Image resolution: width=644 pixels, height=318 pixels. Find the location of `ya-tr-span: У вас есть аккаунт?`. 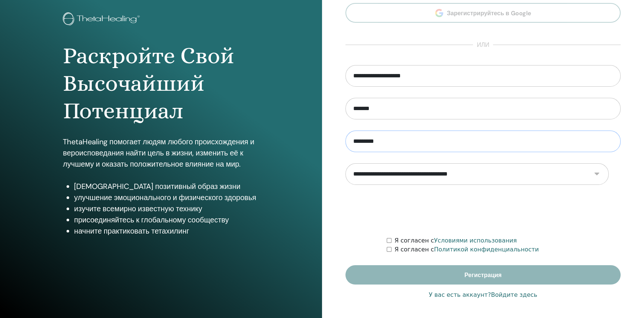

ya-tr-span: У вас есть аккаунт? is located at coordinates (459, 295).